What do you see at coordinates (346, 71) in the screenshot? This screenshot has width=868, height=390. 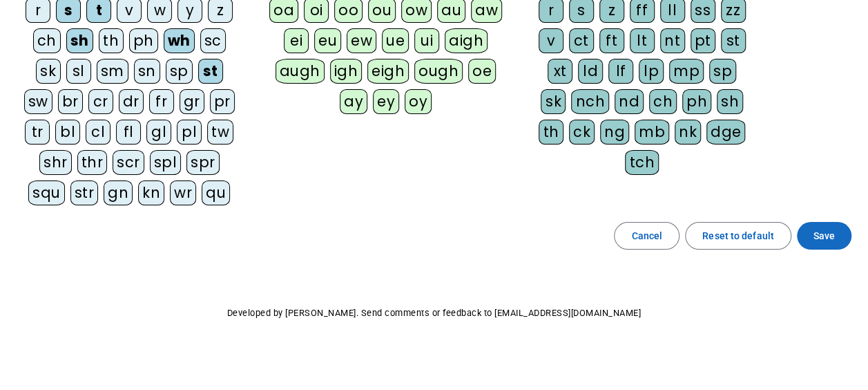 I see `div: igh` at bounding box center [346, 71].